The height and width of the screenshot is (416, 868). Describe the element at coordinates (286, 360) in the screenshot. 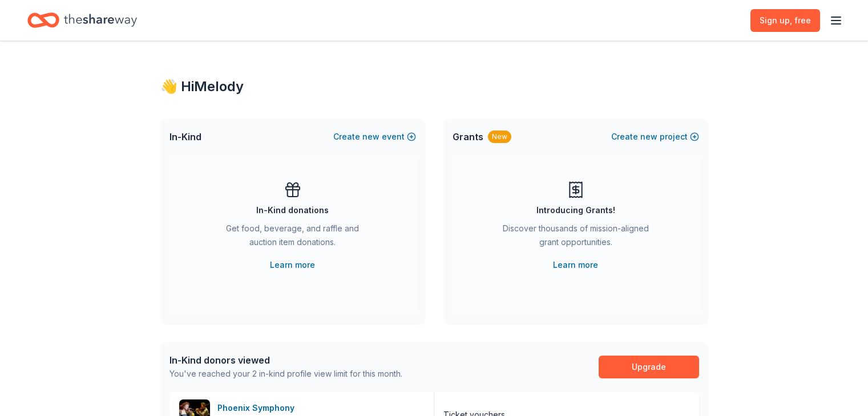

I see `div: In-Kind donors viewed` at that location.